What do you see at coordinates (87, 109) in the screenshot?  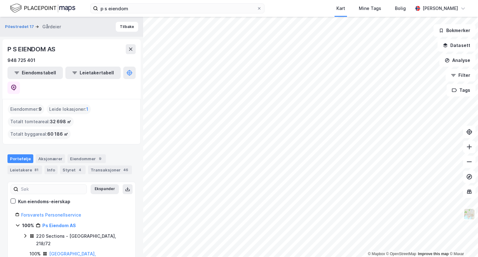 I see `span: 1` at bounding box center [87, 109].